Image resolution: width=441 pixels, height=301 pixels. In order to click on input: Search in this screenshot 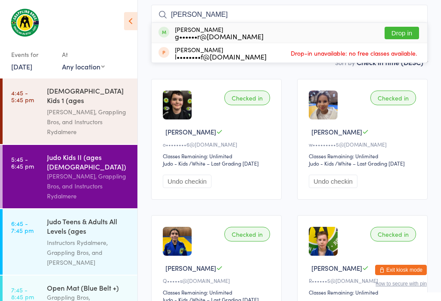, I will do `click(290, 15)`.